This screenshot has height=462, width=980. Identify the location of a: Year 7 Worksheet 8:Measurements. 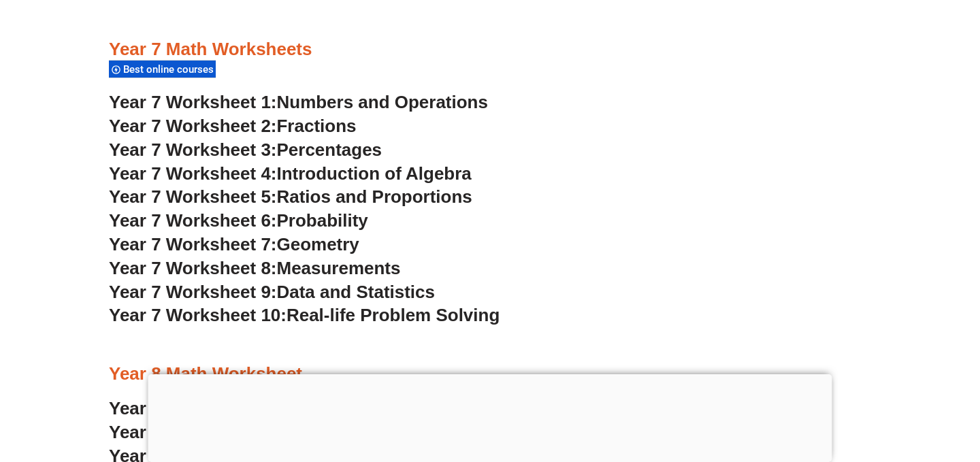
(254, 268).